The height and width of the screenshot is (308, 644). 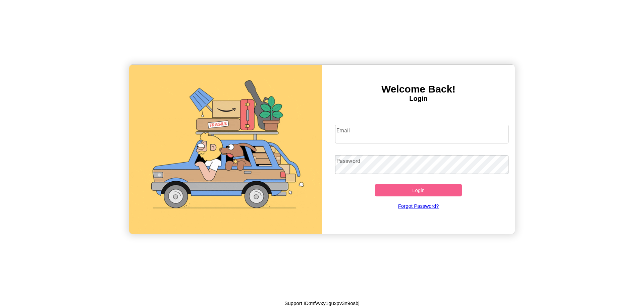 What do you see at coordinates (419, 190) in the screenshot?
I see `button: Login` at bounding box center [419, 190].